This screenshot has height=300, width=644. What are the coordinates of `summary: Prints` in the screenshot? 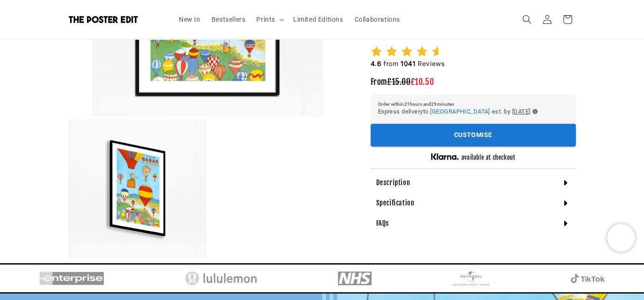 It's located at (269, 19).